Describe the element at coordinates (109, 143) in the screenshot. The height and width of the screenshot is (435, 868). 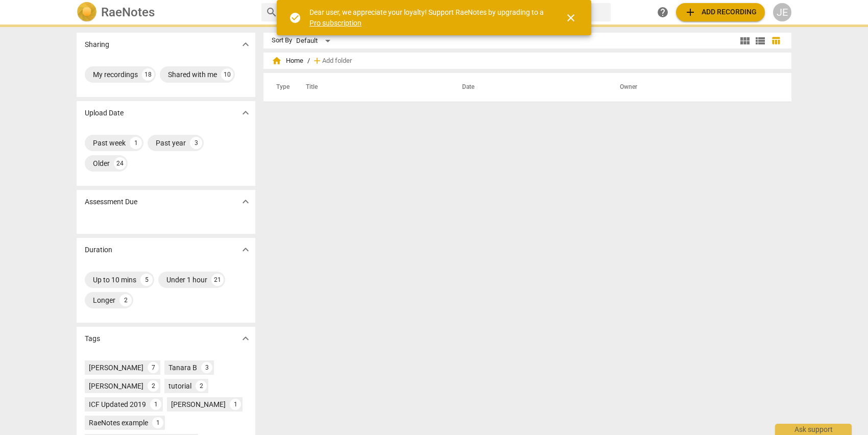
I see `div: Past week` at that location.